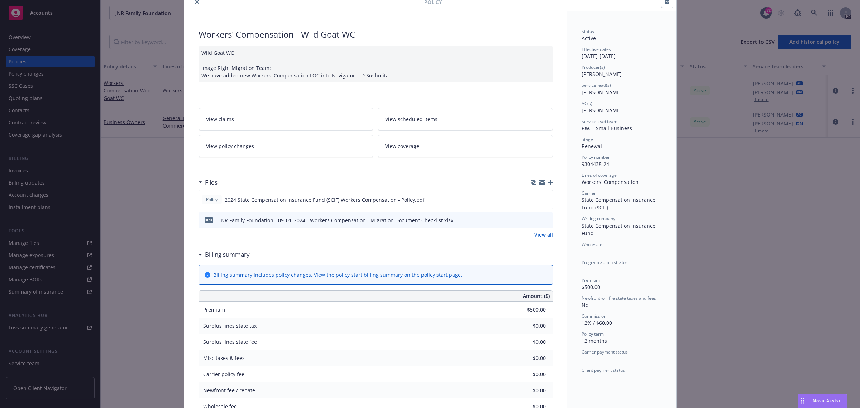 This screenshot has width=860, height=408. I want to click on span: Service lead(s), so click(596, 85).